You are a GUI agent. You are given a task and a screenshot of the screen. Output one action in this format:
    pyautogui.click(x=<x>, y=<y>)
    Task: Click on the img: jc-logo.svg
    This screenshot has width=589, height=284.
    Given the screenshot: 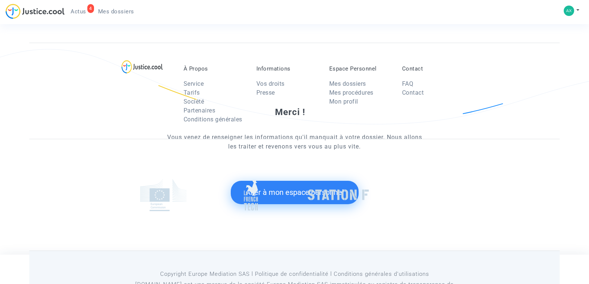 What is the action you would take?
    pyautogui.click(x=35, y=11)
    